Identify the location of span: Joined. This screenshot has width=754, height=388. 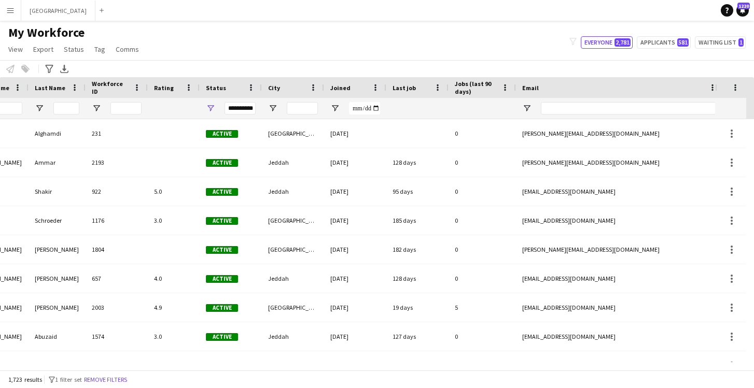
(340, 88).